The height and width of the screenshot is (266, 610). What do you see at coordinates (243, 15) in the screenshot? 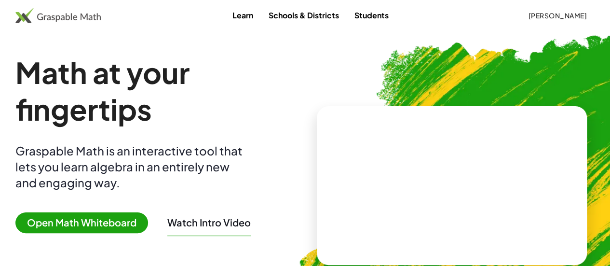
I see `a: Learn` at bounding box center [243, 15].